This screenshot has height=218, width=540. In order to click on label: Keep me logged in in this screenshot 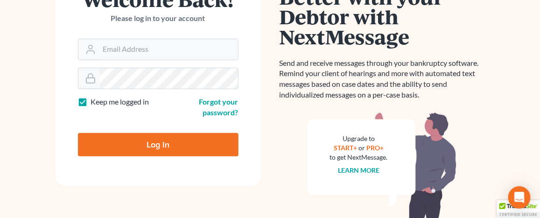, I will do `click(120, 102)`.